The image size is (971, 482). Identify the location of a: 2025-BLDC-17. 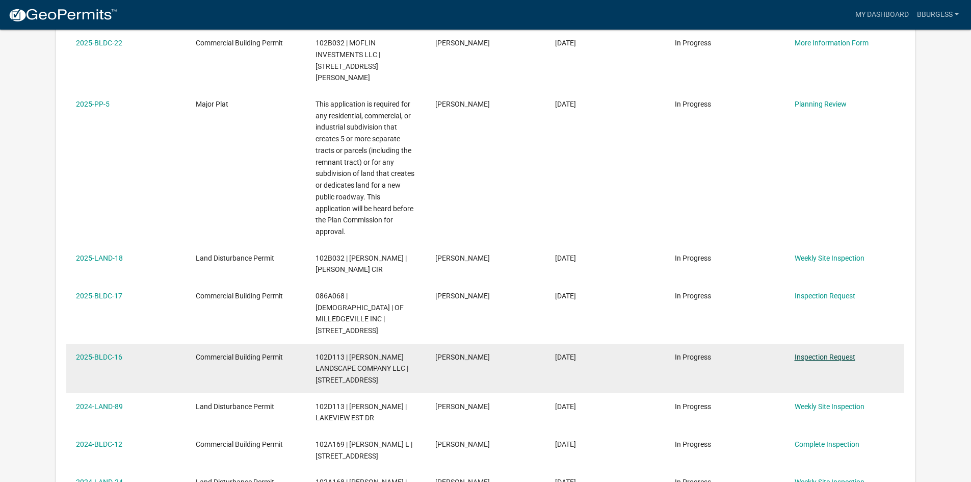
(99, 296).